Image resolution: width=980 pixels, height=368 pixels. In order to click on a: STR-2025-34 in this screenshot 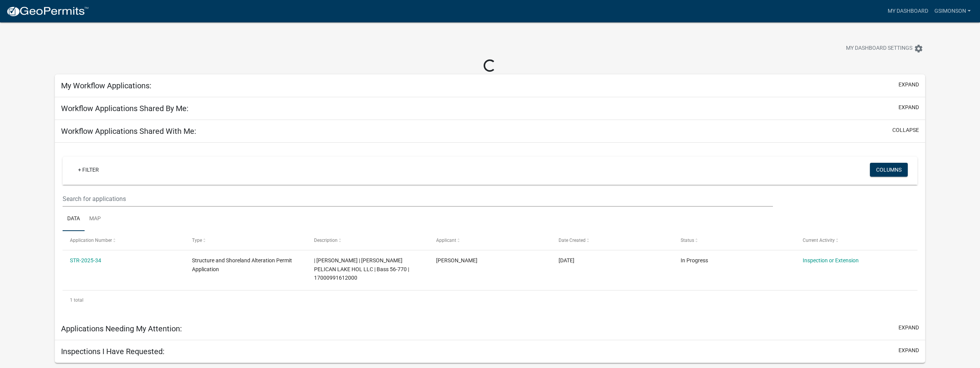, I will do `click(85, 261)`.